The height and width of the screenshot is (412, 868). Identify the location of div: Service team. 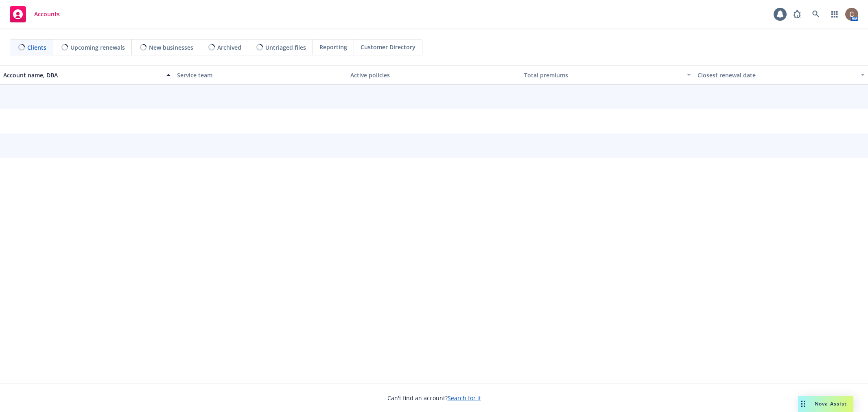
(260, 75).